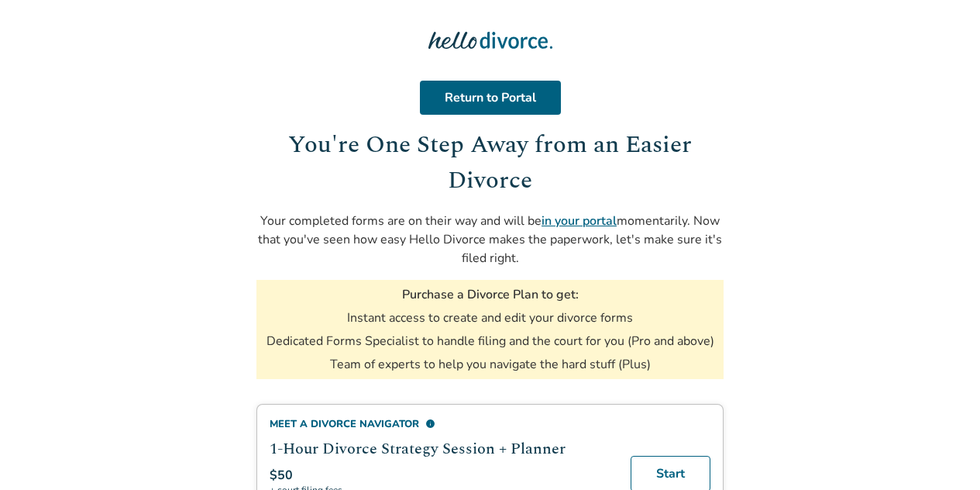  What do you see at coordinates (490, 341) in the screenshot?
I see `li: Dedicated Forms Specialist to handle filing and the court for you (Pro and above)` at bounding box center [490, 341].